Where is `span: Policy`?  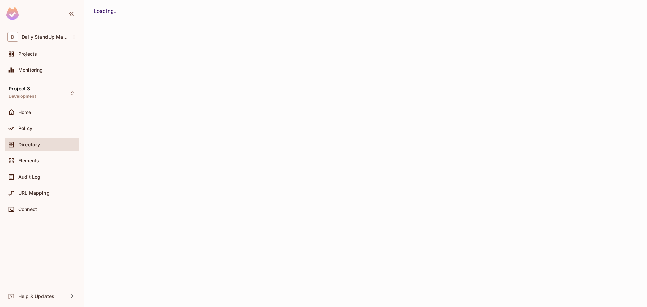
span: Policy is located at coordinates (25, 128).